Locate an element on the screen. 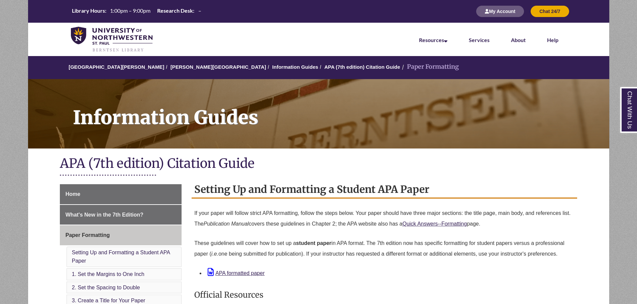 The image size is (637, 304). em: Publication Manual is located at coordinates (226, 224).